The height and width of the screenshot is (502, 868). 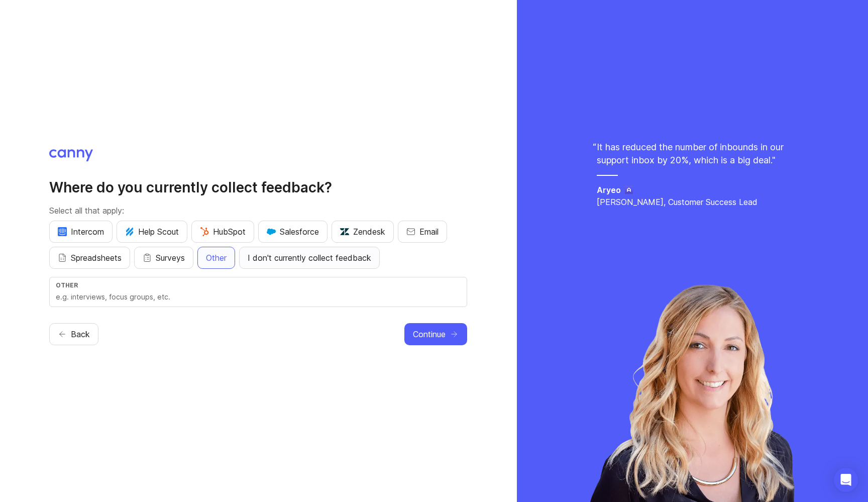 I want to click on button: I don't currently collect feedback, so click(x=309, y=258).